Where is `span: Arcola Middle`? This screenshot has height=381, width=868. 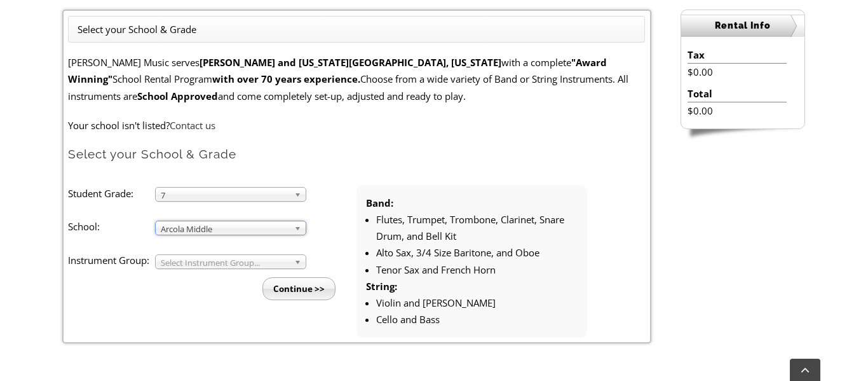
span: Arcola Middle is located at coordinates (225, 229).